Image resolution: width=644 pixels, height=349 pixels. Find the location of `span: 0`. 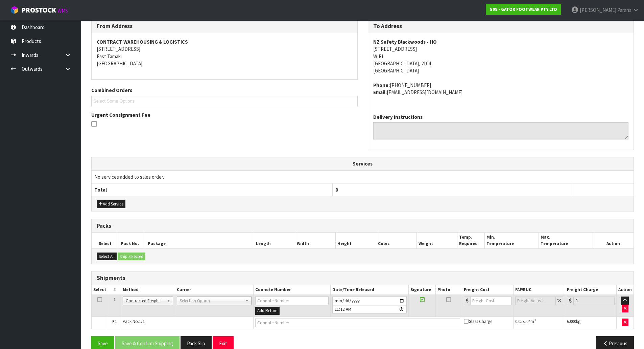

span: 0 is located at coordinates (336, 190).